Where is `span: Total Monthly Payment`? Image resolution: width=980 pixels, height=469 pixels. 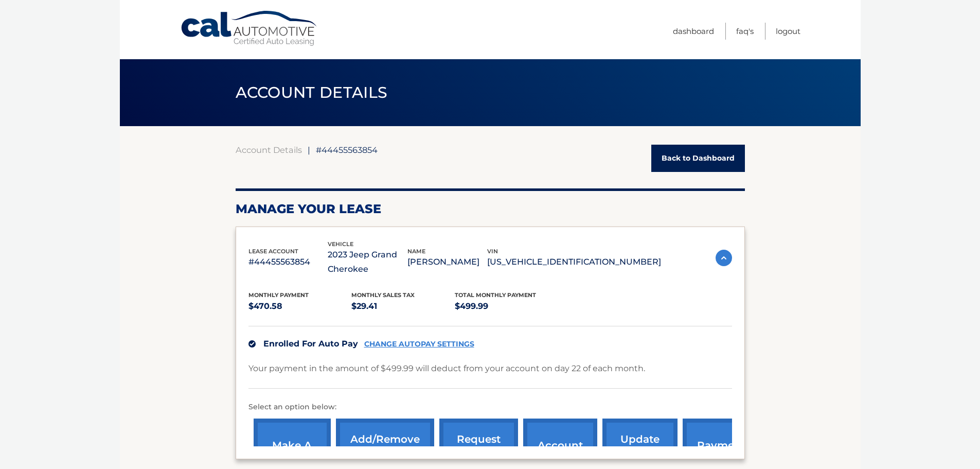
span: Total Monthly Payment is located at coordinates (496, 295).